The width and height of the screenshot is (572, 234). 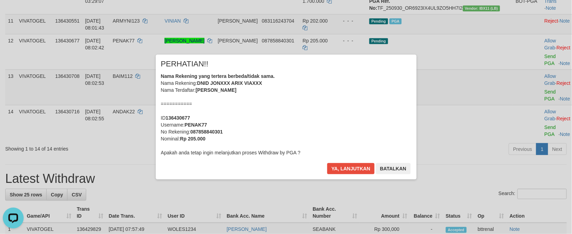 What do you see at coordinates (178, 118) in the screenshot?
I see `b: 136430677` at bounding box center [178, 118].